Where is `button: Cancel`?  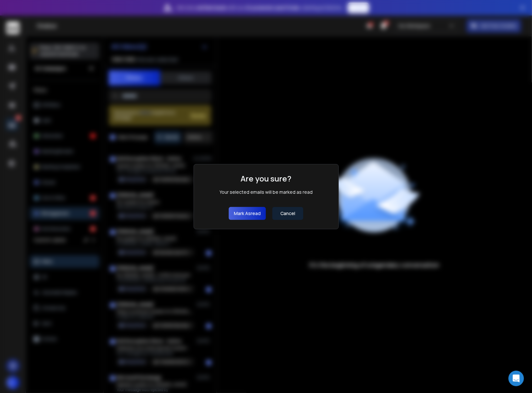
button: Cancel is located at coordinates (287, 213).